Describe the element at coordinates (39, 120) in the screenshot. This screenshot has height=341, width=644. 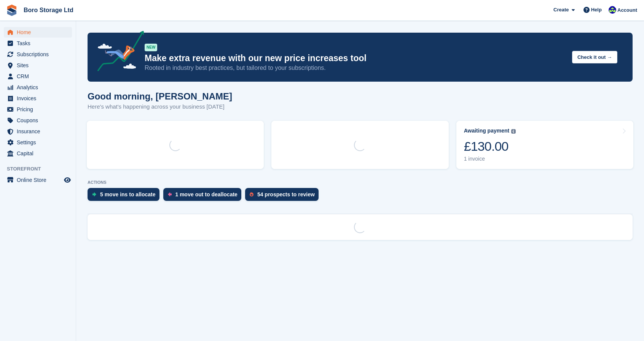
I see `span: Coupons` at that location.